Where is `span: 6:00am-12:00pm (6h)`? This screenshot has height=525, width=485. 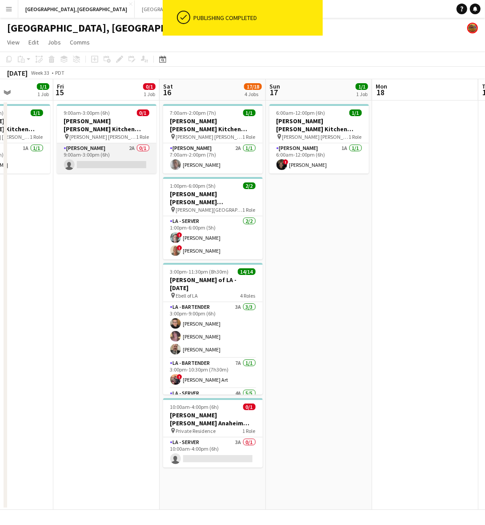
span: 6:00am-12:00pm (6h) is located at coordinates (301, 113).